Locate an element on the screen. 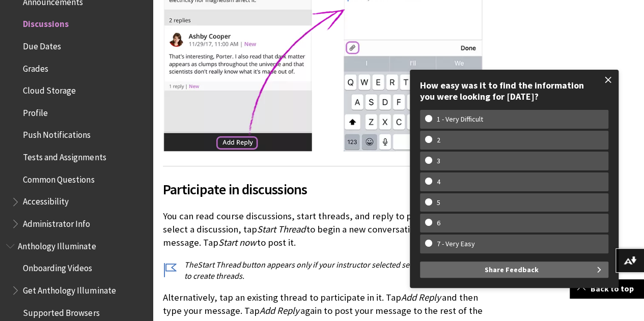  w-span: 1 - Very Difficult is located at coordinates (460, 119).